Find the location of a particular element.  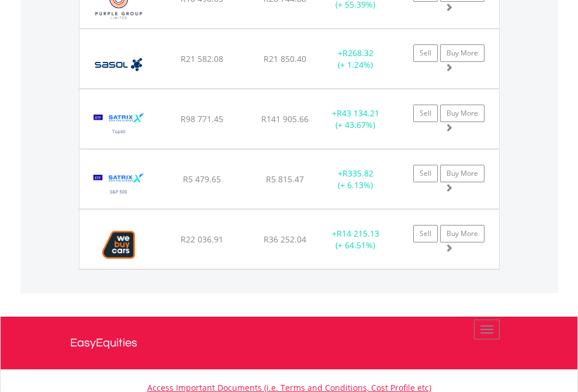

span: R43 134.21 is located at coordinates (357, 113).